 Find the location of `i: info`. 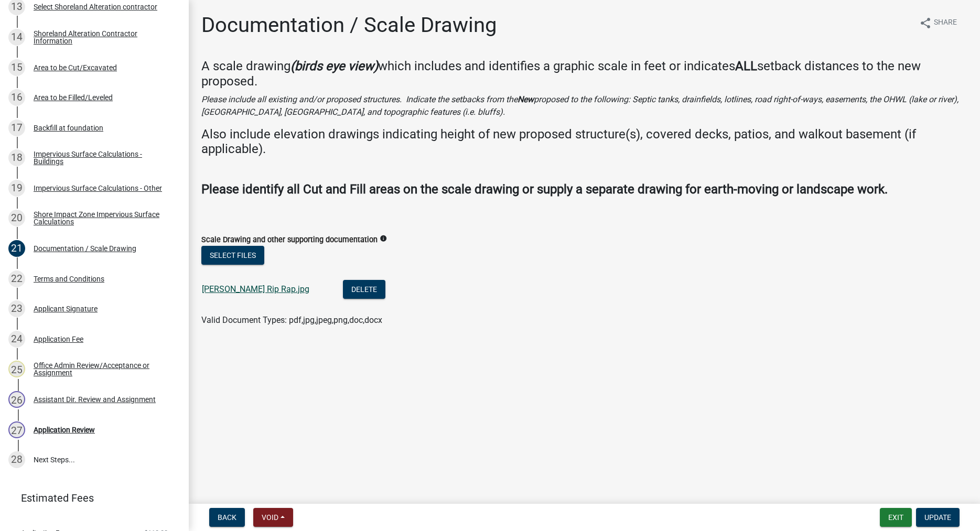

i: info is located at coordinates (383, 239).